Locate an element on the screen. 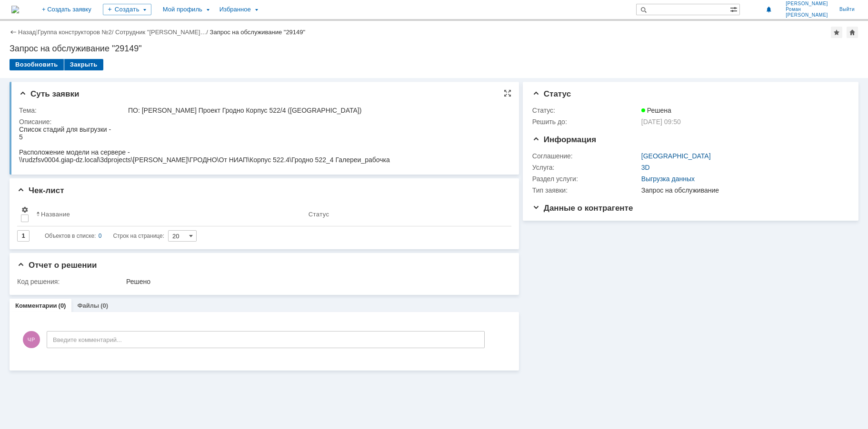  span: Расширенный поиск is located at coordinates (735, 9).